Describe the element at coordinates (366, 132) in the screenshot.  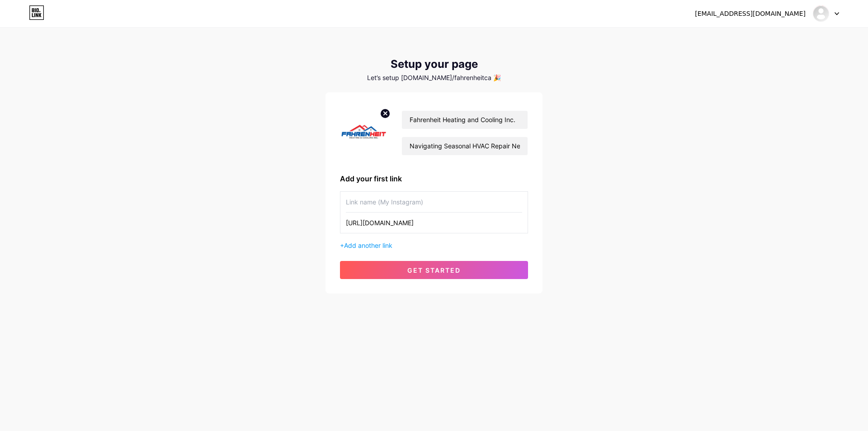
I see `img: profile pic` at that location.